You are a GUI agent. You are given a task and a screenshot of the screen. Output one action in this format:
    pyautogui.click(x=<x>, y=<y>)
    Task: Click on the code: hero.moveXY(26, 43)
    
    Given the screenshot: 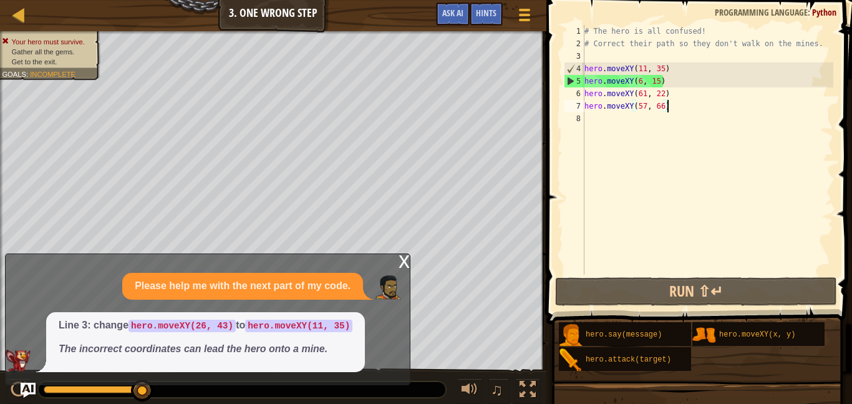 What is the action you would take?
    pyautogui.click(x=182, y=326)
    